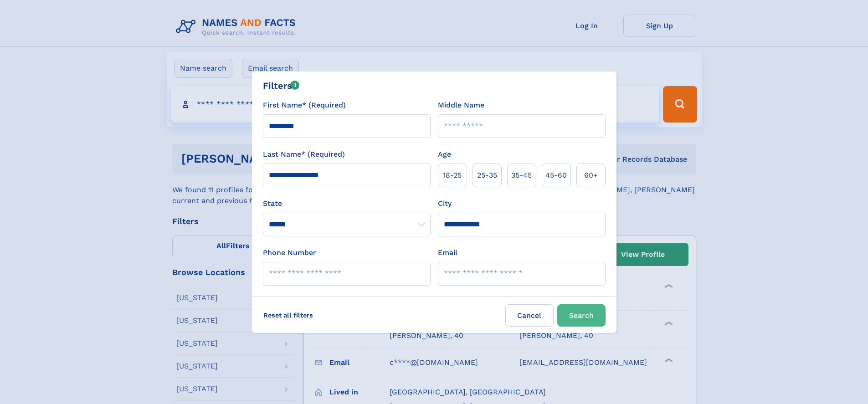 The width and height of the screenshot is (868, 404). What do you see at coordinates (461, 105) in the screenshot?
I see `label: Middle Name` at bounding box center [461, 105].